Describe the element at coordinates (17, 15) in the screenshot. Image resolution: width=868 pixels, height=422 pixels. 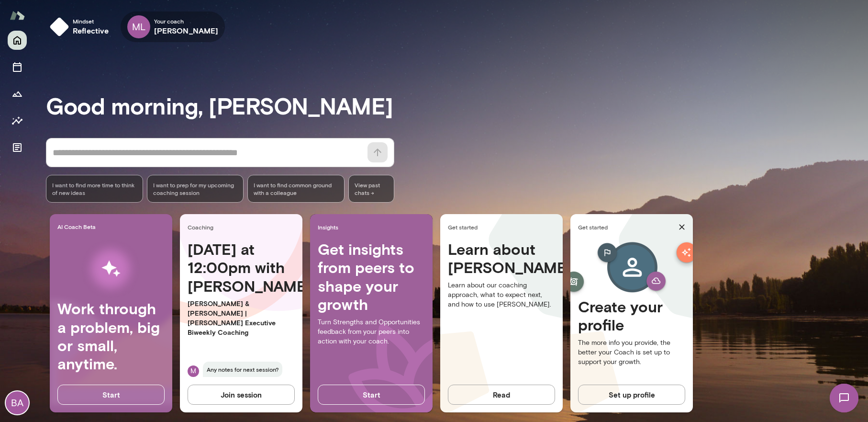
I see `img: Mento` at that location.